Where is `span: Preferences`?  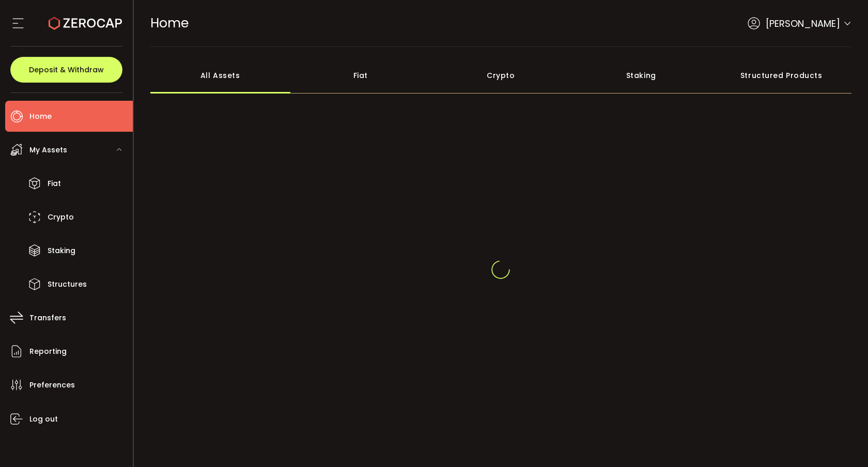
span: Preferences is located at coordinates (52, 384).